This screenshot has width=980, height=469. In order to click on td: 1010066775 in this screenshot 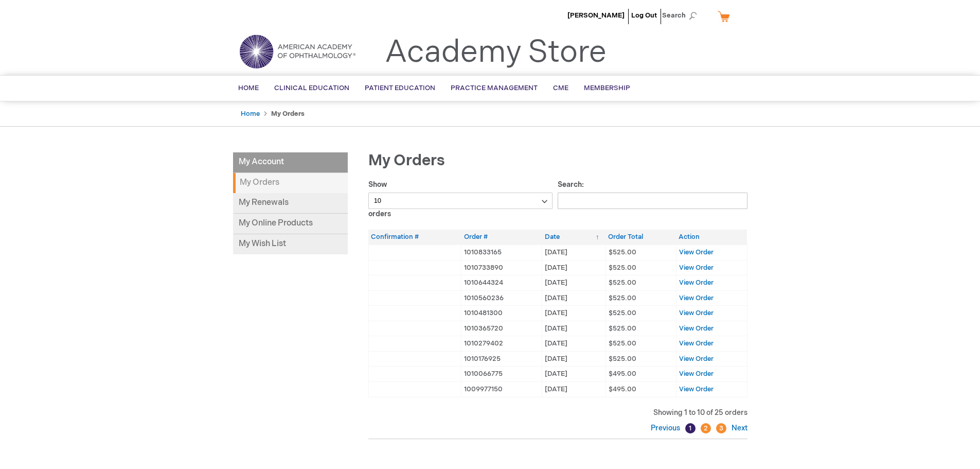, I will do `click(502, 374)`.